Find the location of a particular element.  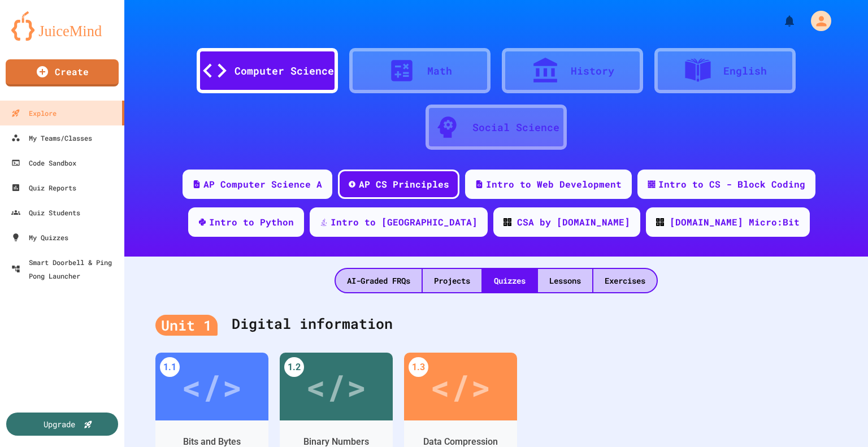

div: My Teams/Classes is located at coordinates (52, 138).